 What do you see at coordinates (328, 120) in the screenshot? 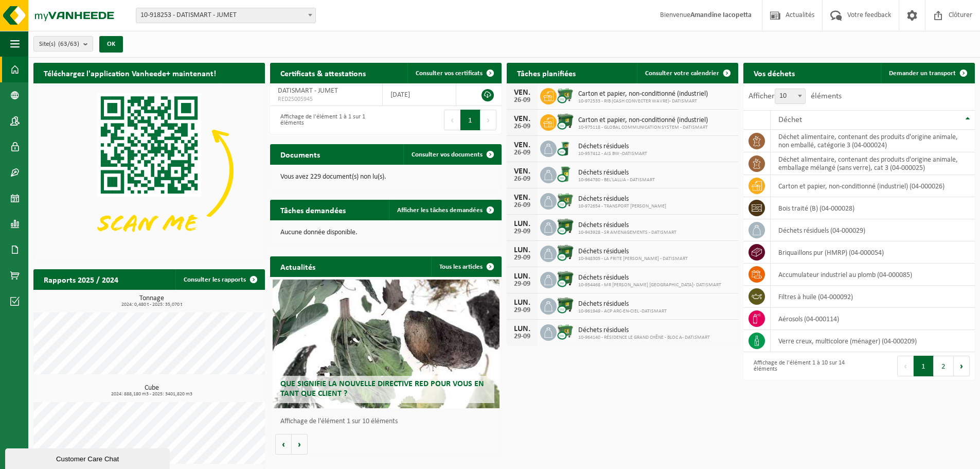
I see `div: Affichage de l'élément 1 à 1 sur 1 éléments` at bounding box center [328, 120].